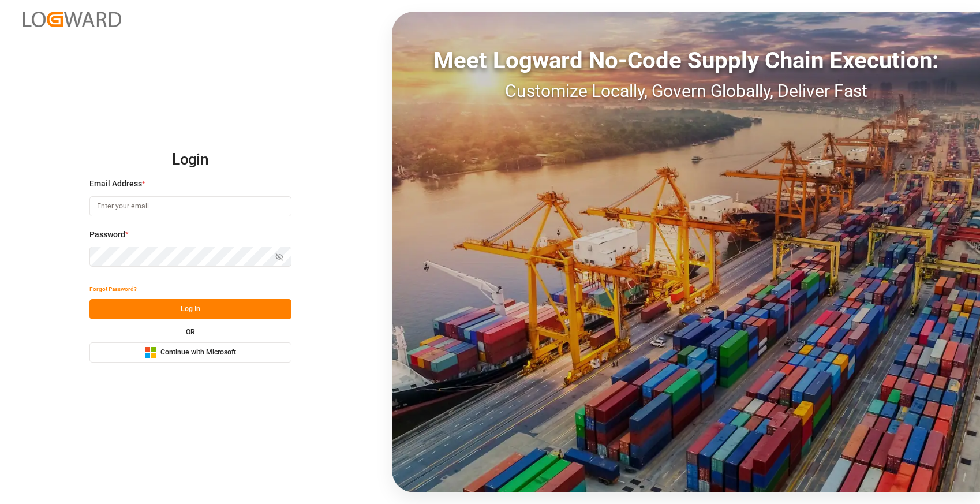  What do you see at coordinates (190, 309) in the screenshot?
I see `button: Log In` at bounding box center [190, 309].